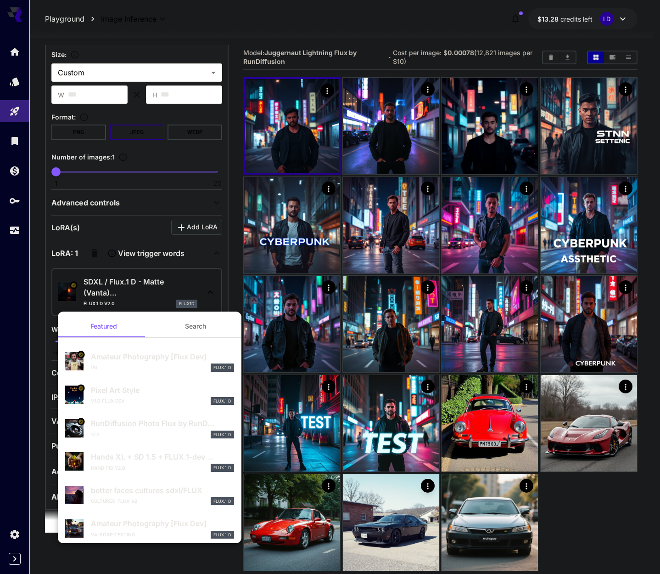  Describe the element at coordinates (163, 457) in the screenshot. I see `p: Hands XL + SD 1.5 + FLUX.1-dev ...` at that location.